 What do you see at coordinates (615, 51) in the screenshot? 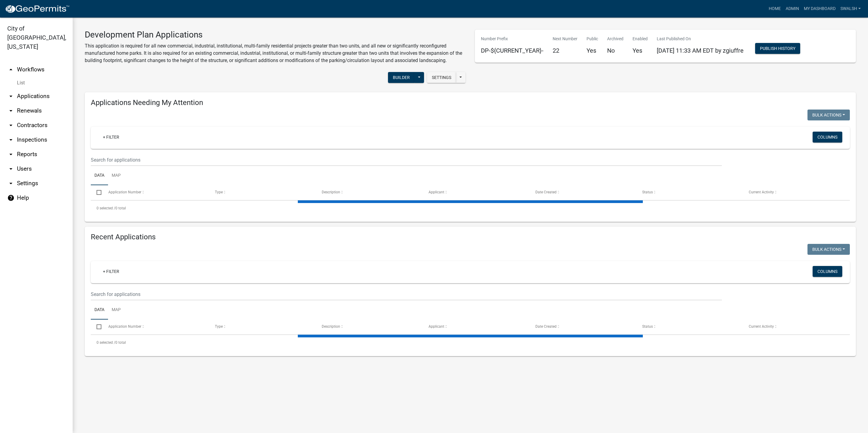
I see `h5: No` at bounding box center [615, 51].